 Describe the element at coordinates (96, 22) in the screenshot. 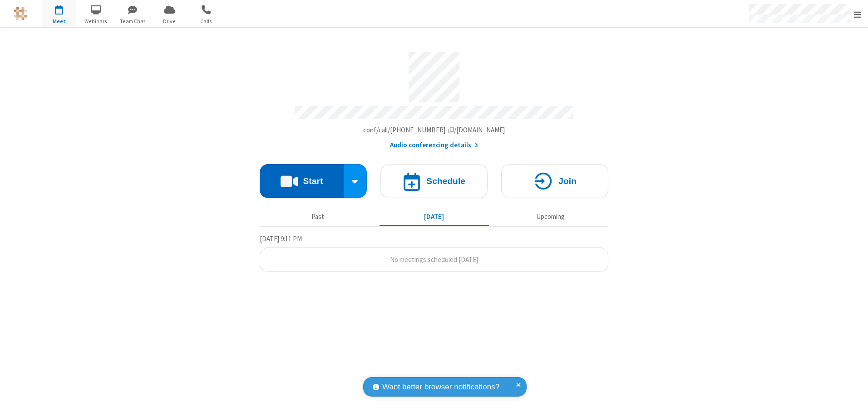

I see `span: Webinars` at that location.